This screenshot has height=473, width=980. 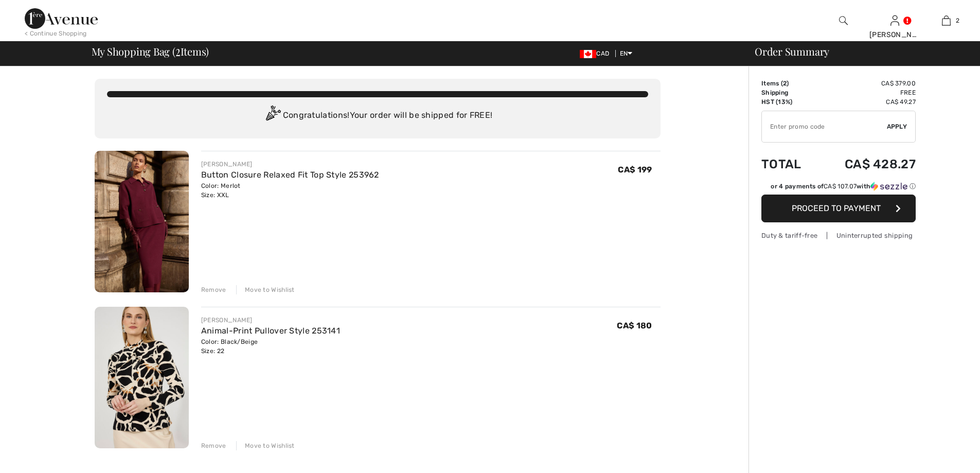 I want to click on div: Color: Merlot Size: XXL, so click(x=290, y=190).